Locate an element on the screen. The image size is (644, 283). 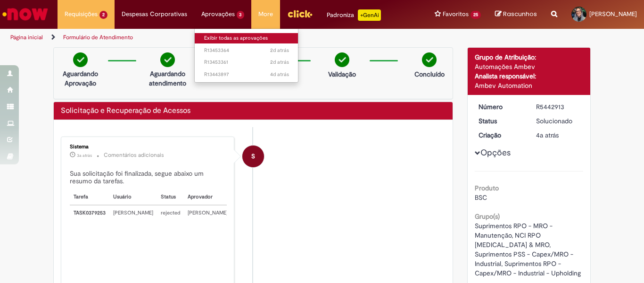
a: Aberto R13443897 : is located at coordinates (247, 74).